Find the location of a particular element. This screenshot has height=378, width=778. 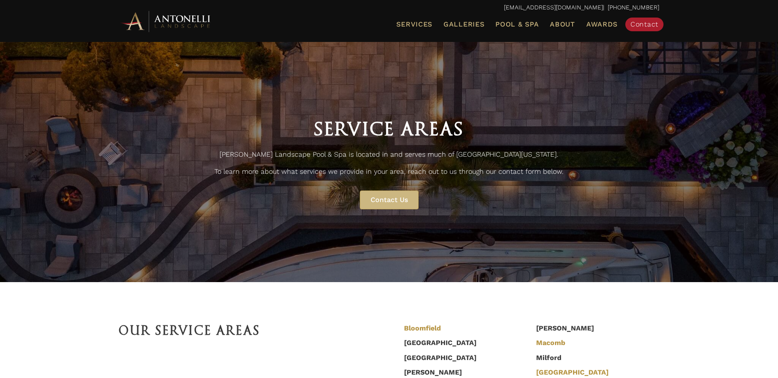

a: Macomb is located at coordinates (550, 344).